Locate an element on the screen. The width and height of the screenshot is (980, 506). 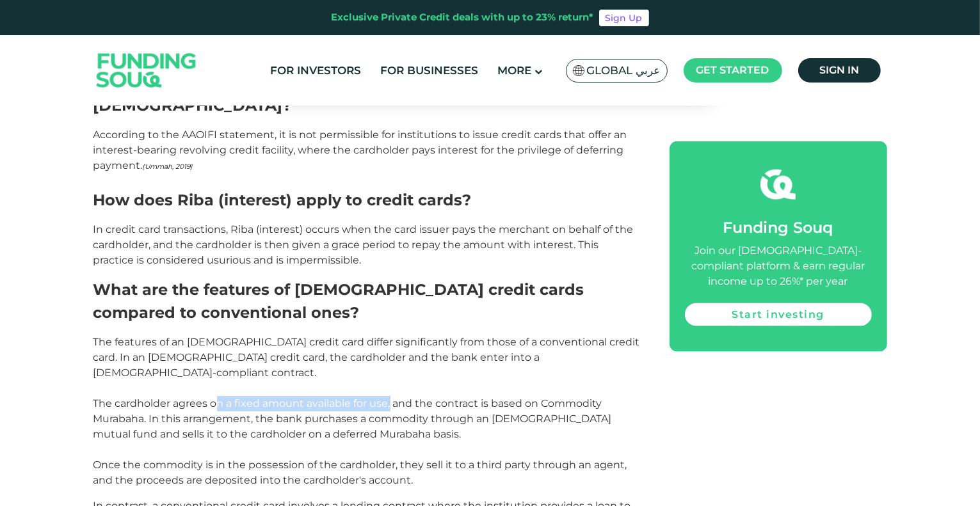
a: Sign Up is located at coordinates (624, 18).